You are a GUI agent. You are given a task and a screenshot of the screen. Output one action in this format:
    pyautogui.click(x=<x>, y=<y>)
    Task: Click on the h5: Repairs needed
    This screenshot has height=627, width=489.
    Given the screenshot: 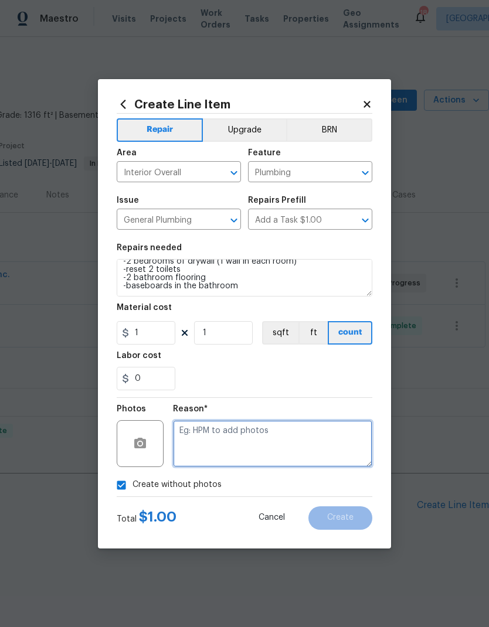 What is the action you would take?
    pyautogui.click(x=149, y=248)
    